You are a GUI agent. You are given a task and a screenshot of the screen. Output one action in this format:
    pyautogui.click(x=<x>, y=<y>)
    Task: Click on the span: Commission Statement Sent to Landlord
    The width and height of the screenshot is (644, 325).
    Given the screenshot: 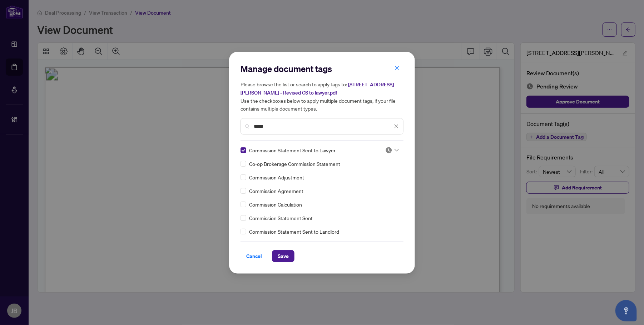 What is the action you would take?
    pyautogui.click(x=294, y=232)
    